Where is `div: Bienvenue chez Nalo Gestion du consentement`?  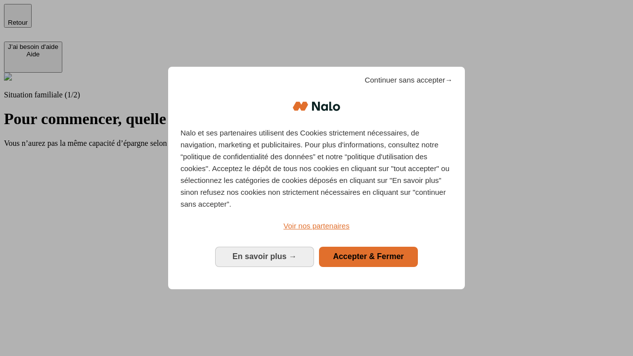
div: Bienvenue chez Nalo Gestion du consentement is located at coordinates (316, 178).